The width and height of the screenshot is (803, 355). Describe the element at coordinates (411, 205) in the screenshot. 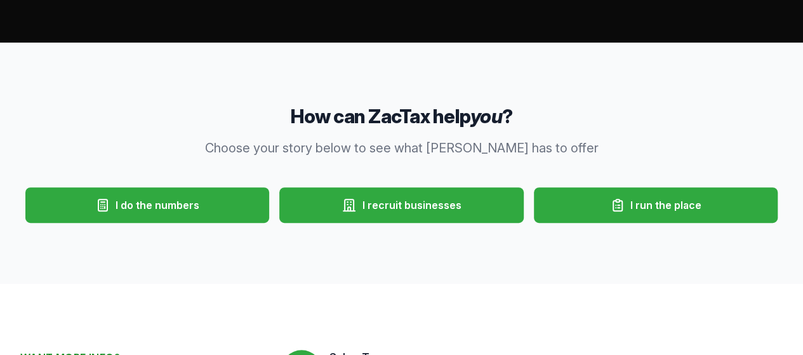

I see `span: I recruit businesses` at that location.